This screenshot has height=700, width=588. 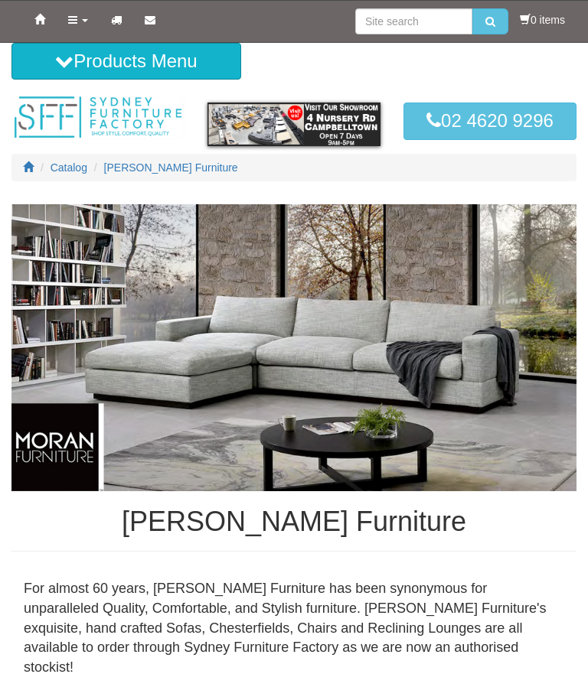 What do you see at coordinates (294, 124) in the screenshot?
I see `img: showroom.gif` at bounding box center [294, 124].